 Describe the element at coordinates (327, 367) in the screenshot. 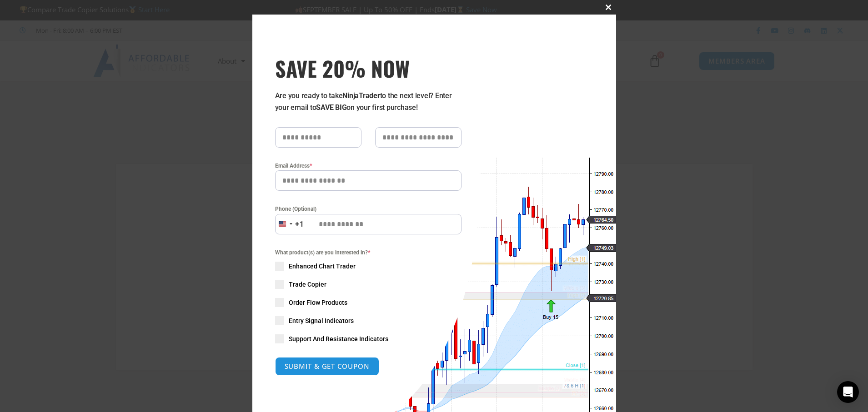

I see `button: SUBMIT & GET COUPON` at that location.